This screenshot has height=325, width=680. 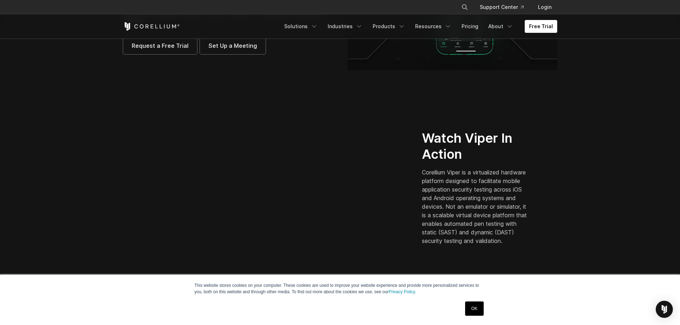 What do you see at coordinates (665, 310) in the screenshot?
I see `div: Open Intercom Messenger` at bounding box center [665, 310].